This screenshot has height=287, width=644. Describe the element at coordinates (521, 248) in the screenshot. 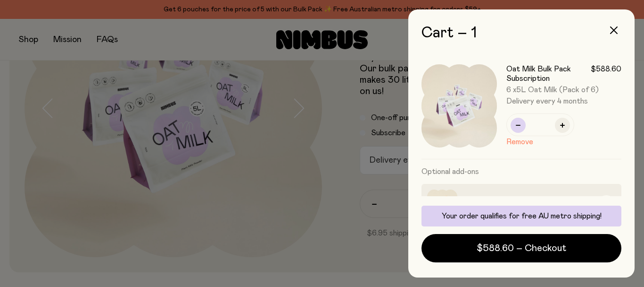

I see `button: $588.60 – Checkout` at that location.